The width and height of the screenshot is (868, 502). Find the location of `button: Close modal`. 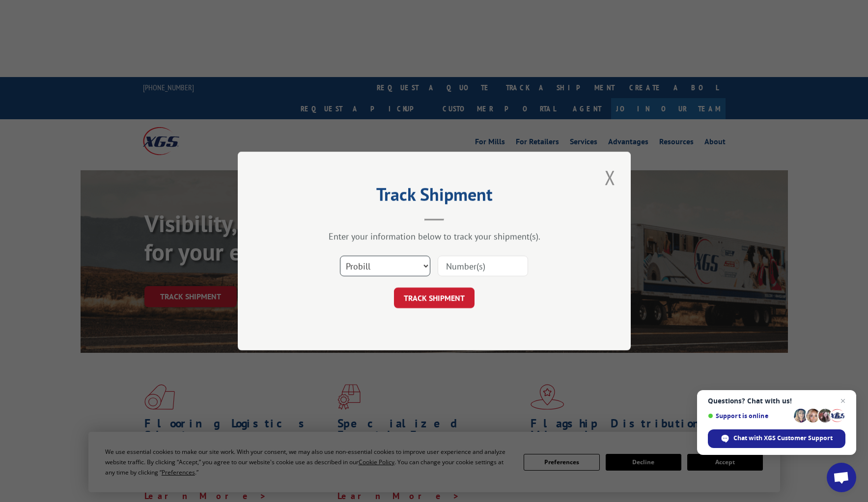

button: Close modal is located at coordinates (610, 177).